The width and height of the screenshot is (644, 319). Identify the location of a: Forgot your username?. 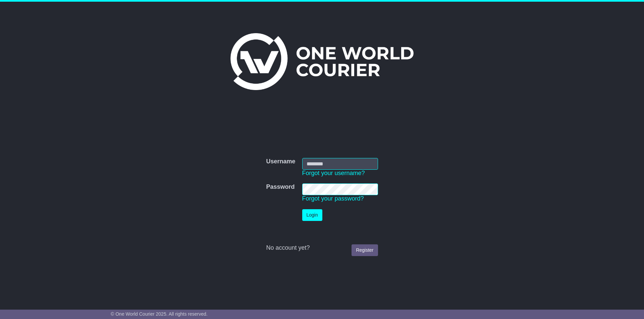
(333, 173).